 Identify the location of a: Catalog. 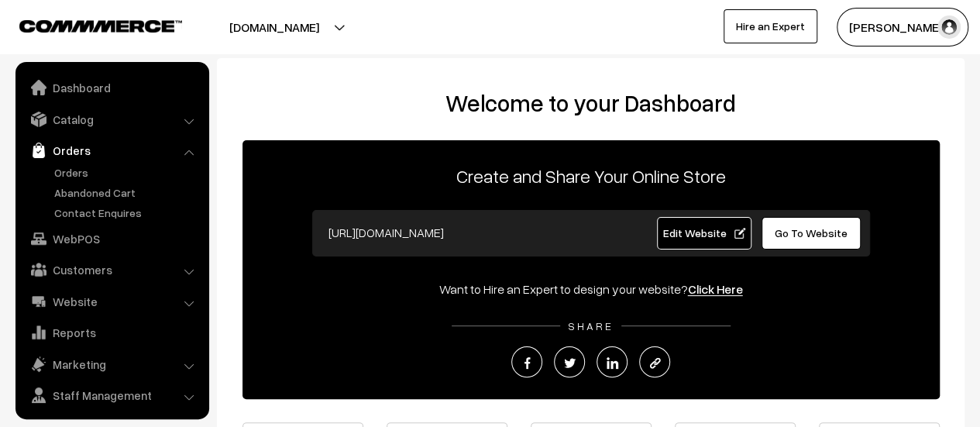
(111, 119).